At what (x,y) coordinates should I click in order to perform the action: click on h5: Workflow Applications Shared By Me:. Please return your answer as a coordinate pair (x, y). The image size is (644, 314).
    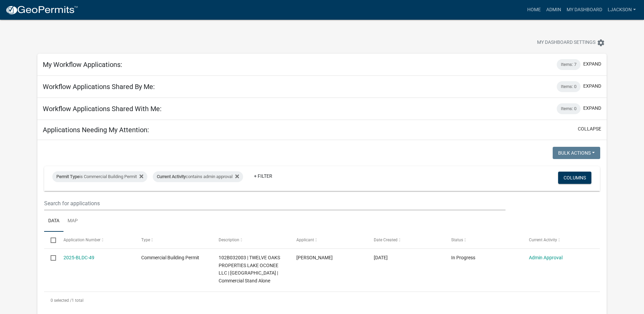
    Looking at the image, I should click on (99, 86).